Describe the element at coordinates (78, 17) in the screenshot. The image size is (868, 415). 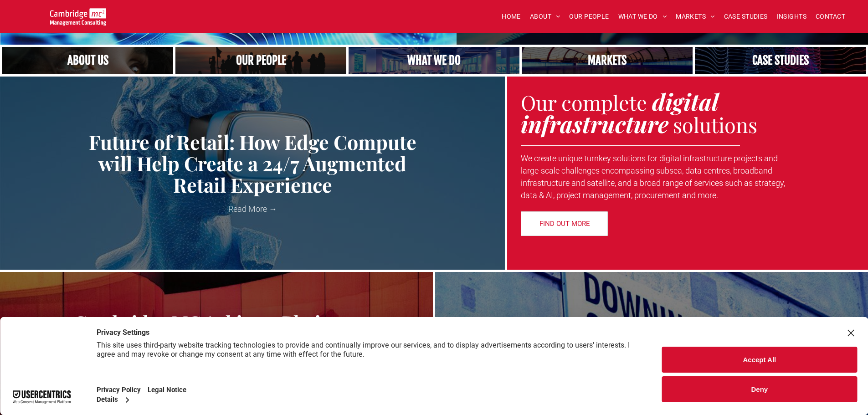
I see `img: Go to Homepage` at that location.